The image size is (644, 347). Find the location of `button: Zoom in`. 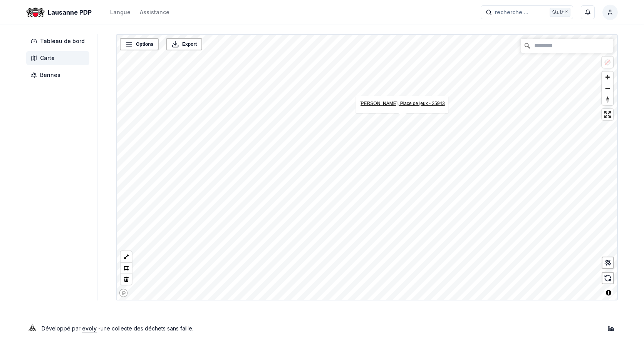

button: Zoom in is located at coordinates (607, 77).